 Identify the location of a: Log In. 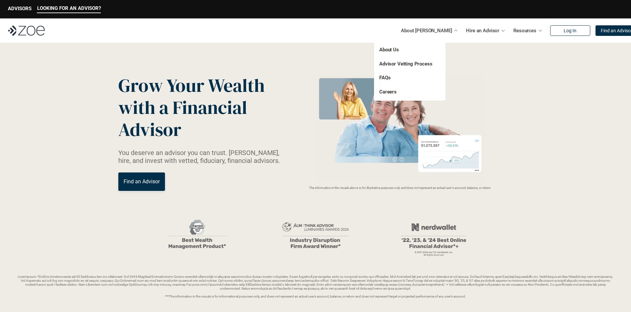
(570, 31).